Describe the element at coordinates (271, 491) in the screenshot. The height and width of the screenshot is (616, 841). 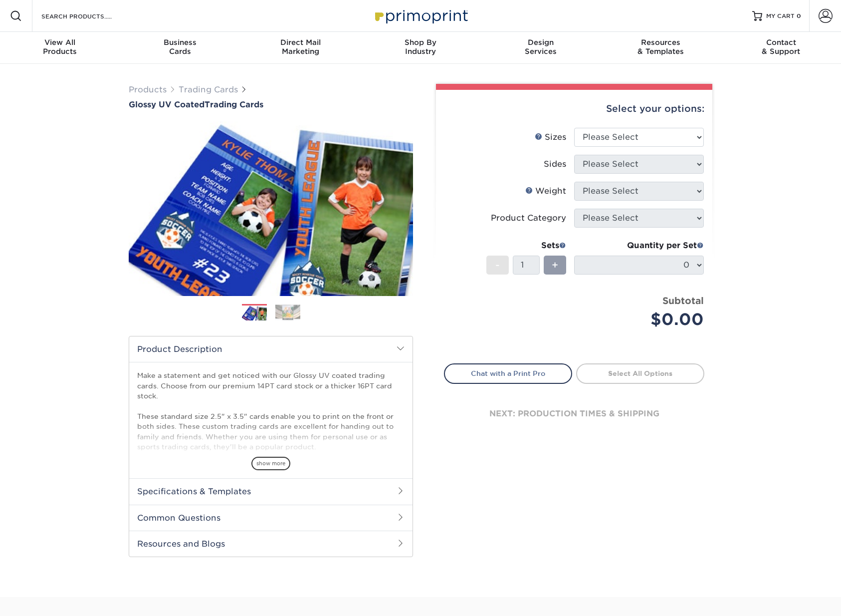
I see `h2: Specifications & Templates` at that location.